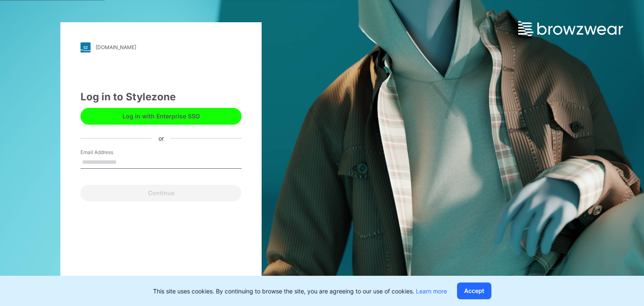  What do you see at coordinates (110, 152) in the screenshot?
I see `label: Email Address` at bounding box center [110, 152].